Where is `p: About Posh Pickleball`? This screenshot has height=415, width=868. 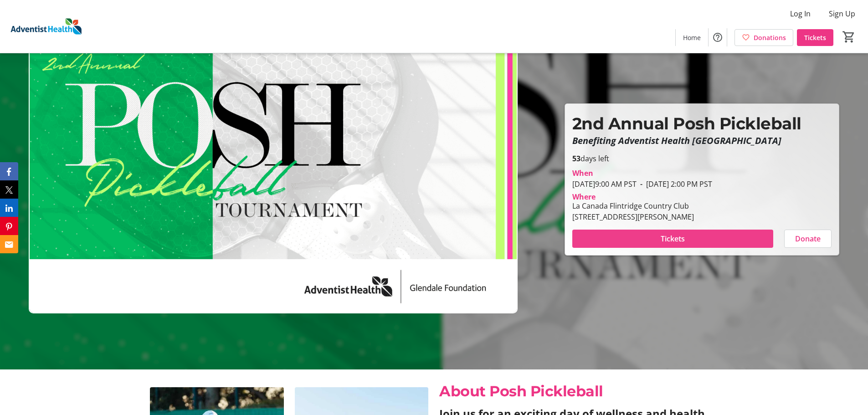
p: About Posh Pickleball is located at coordinates (578, 391).